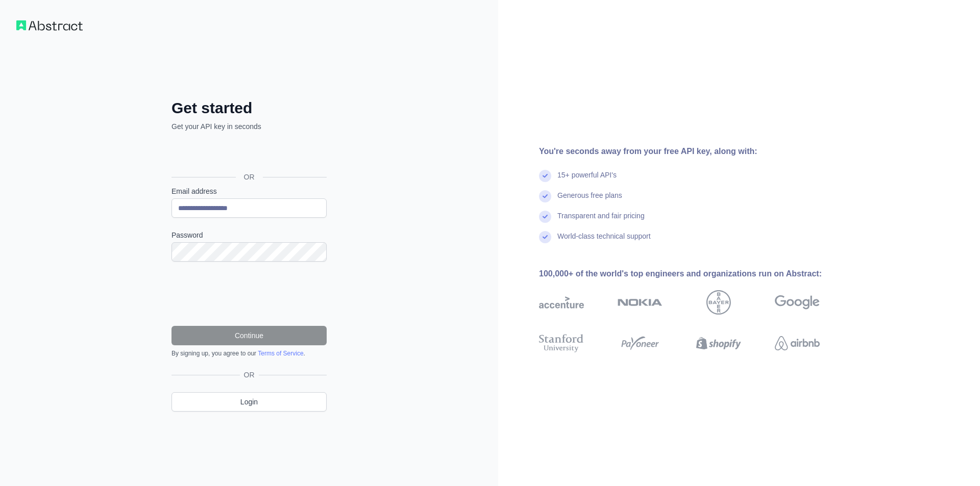 This screenshot has height=486, width=980. What do you see at coordinates (640, 343) in the screenshot?
I see `img: payoneer` at bounding box center [640, 343].